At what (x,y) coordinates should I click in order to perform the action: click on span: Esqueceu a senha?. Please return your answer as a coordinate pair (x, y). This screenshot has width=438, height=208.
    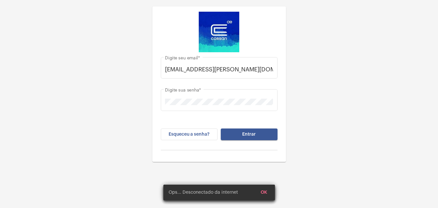
    Looking at the image, I should click on (189, 134).